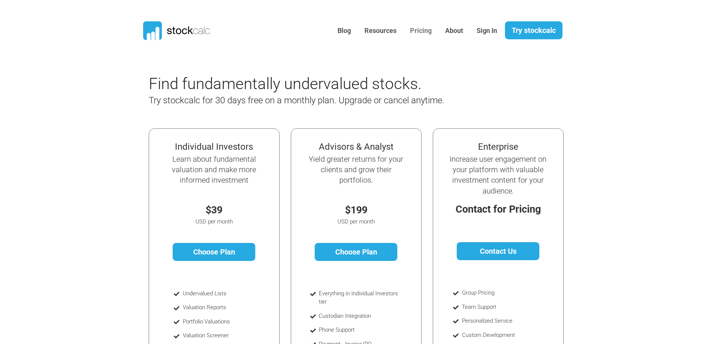 This screenshot has width=712, height=344. Describe the element at coordinates (321, 100) in the screenshot. I see `h4: Try stockcalc for 30 days free on a monthly plan. Upgrade or cancel anytime.` at that location.